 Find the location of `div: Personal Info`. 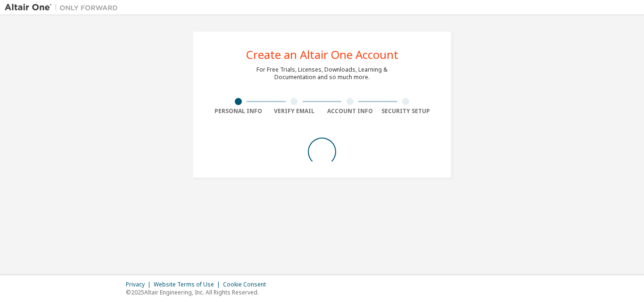

div: Personal Info is located at coordinates (238, 111).